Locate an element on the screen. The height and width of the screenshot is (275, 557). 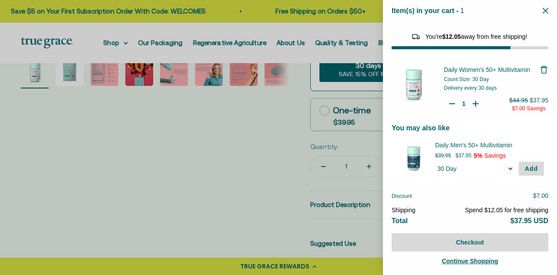
span: $37.95 is located at coordinates (539, 100).